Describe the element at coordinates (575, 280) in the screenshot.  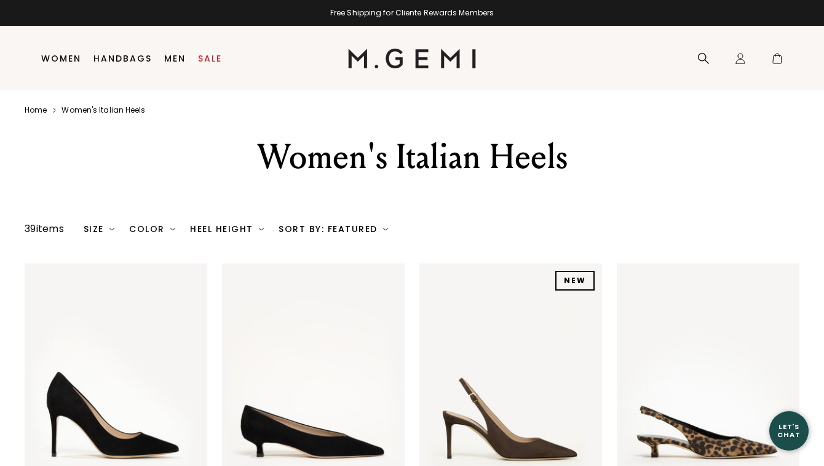
I see `div: NEW` at that location.